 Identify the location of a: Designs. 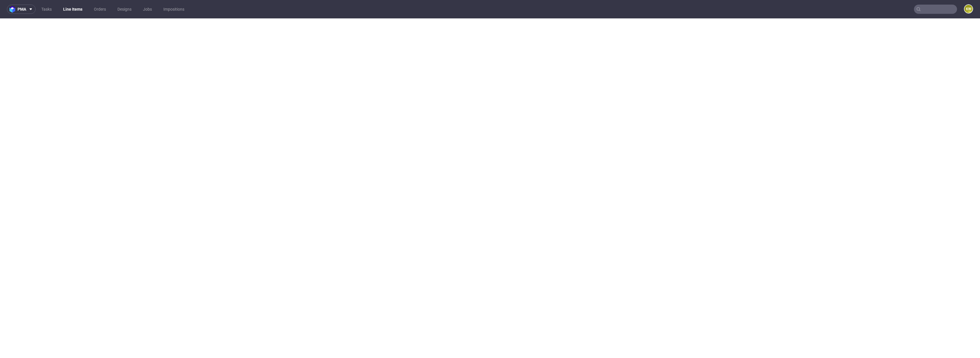
(124, 9).